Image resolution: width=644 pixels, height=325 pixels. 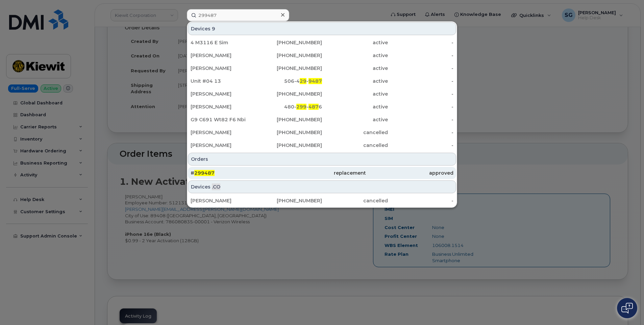 I want to click on span: 29, so click(x=303, y=81).